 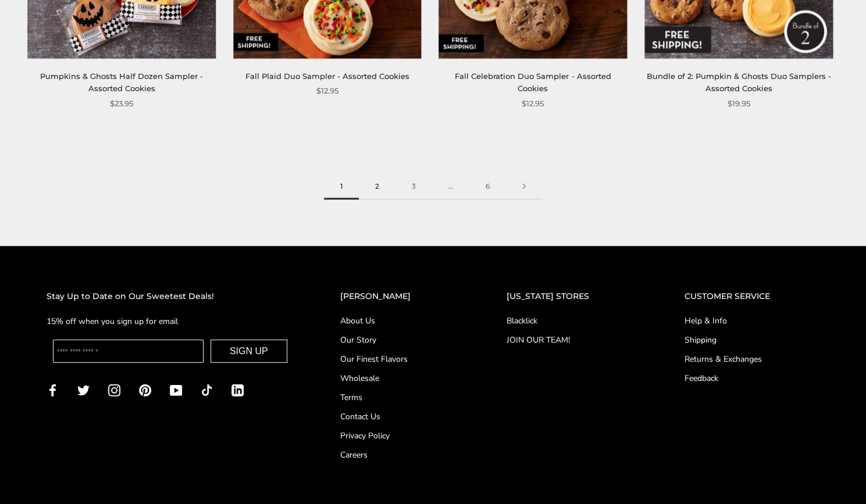 I want to click on a: Terms, so click(x=400, y=397).